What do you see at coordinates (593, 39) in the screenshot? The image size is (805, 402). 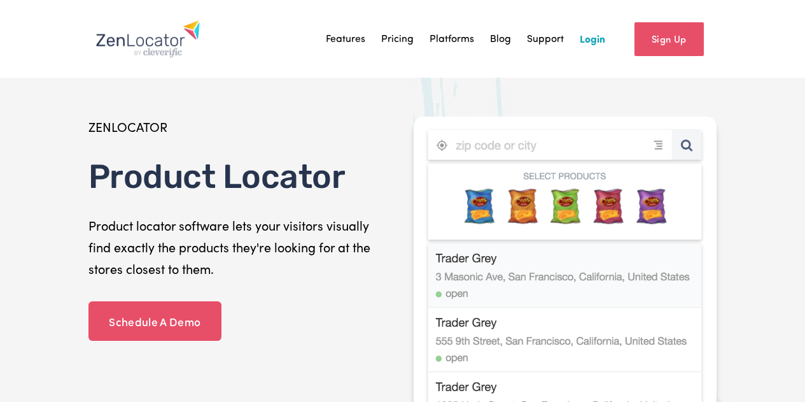 I see `a: Login` at bounding box center [593, 39].